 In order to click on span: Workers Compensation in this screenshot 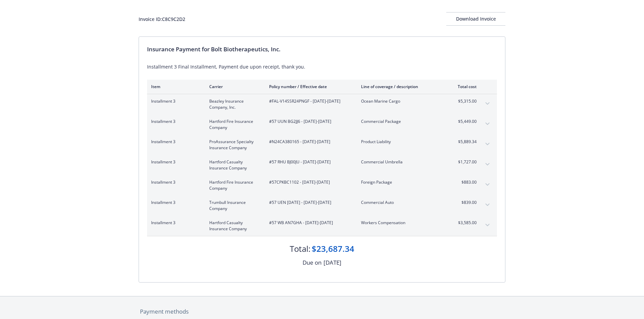, I will do `click(400, 223)`.